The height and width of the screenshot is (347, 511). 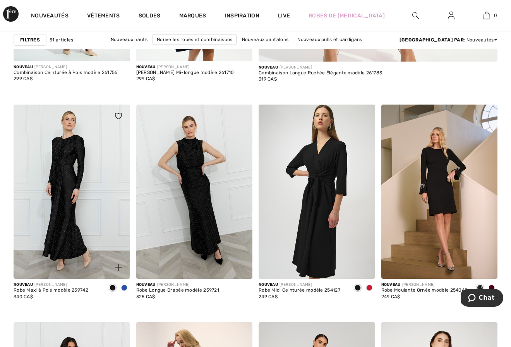 What do you see at coordinates (265, 40) in the screenshot?
I see `a: Nouveaux pantalons` at bounding box center [265, 40].